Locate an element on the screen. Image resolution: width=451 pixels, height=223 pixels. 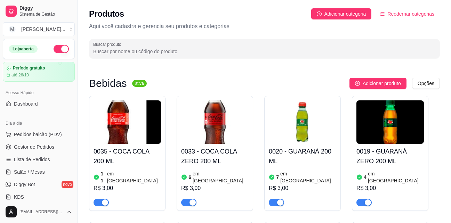
span: Diggy is located at coordinates (46, 8).